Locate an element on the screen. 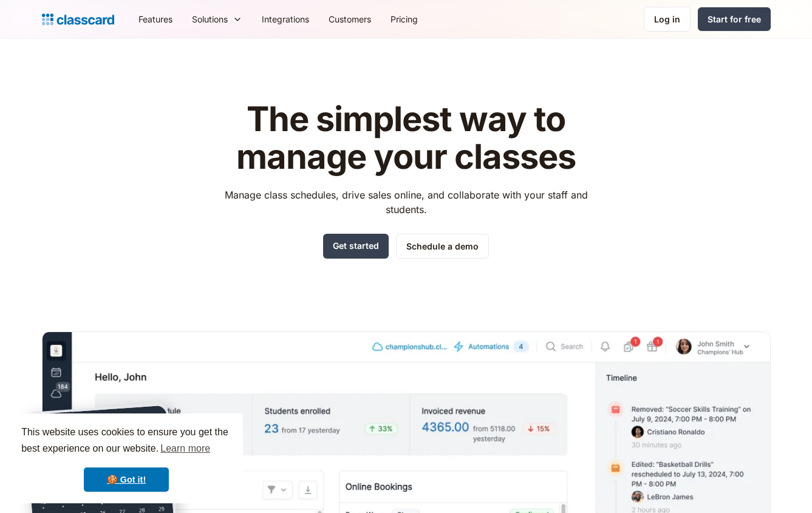 Image resolution: width=812 pixels, height=513 pixels. div: Start for free is located at coordinates (735, 19).